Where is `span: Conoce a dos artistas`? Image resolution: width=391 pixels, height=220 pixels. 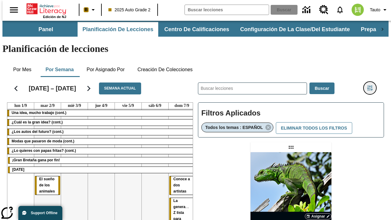
span: Conoce a dos artistas is located at coordinates (182, 185).